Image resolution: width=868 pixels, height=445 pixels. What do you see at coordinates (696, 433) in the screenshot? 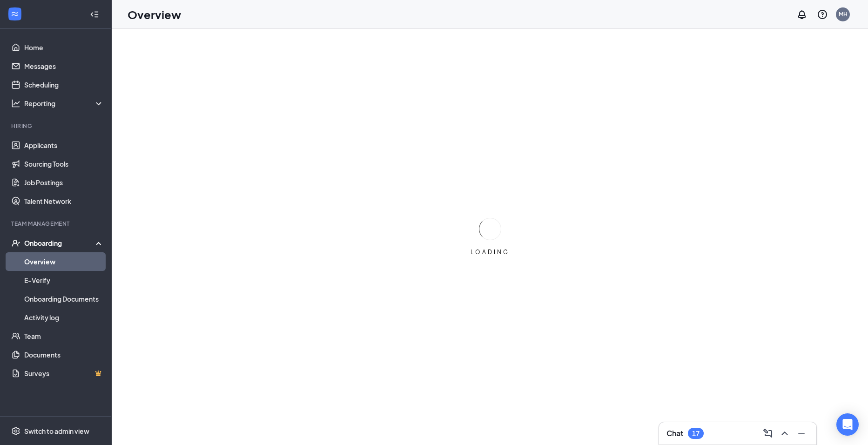
I see `div: 17` at bounding box center [696, 433].